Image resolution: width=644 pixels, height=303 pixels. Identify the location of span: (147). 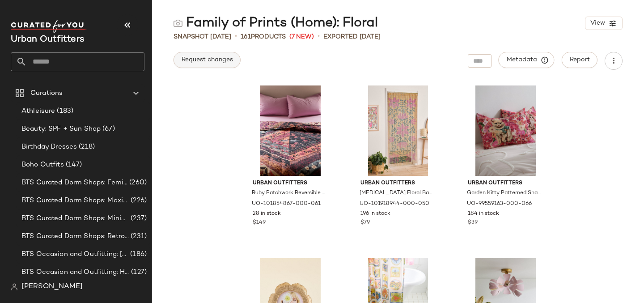
(73, 165).